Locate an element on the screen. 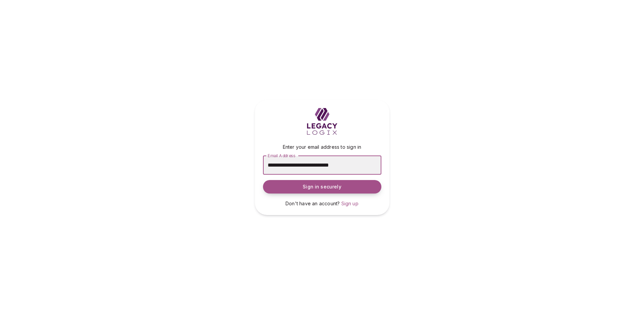  span: Sign up is located at coordinates (350, 203).